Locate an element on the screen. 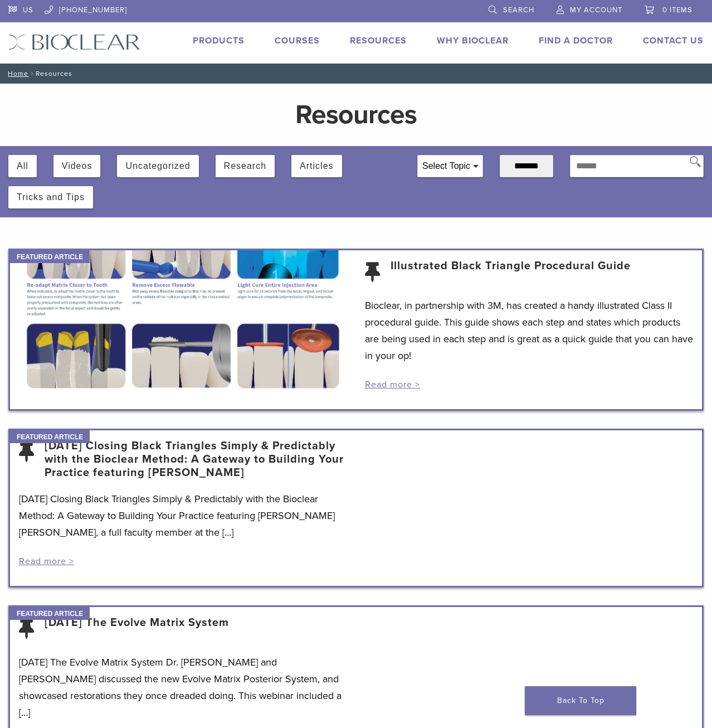 This screenshot has height=728, width=712. button: Videos is located at coordinates (77, 166).